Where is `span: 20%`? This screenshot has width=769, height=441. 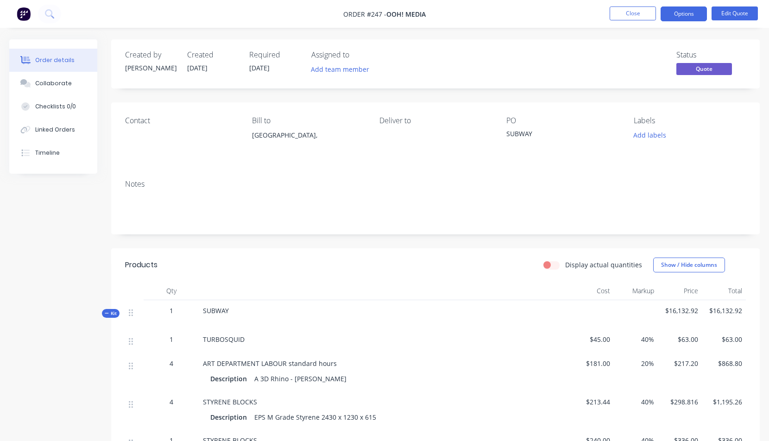 span: 20% is located at coordinates (636, 363).